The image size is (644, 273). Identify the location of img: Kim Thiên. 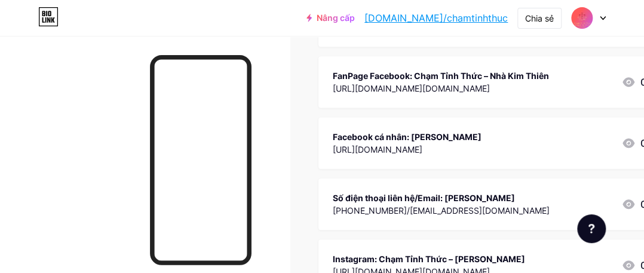
(581, 18).